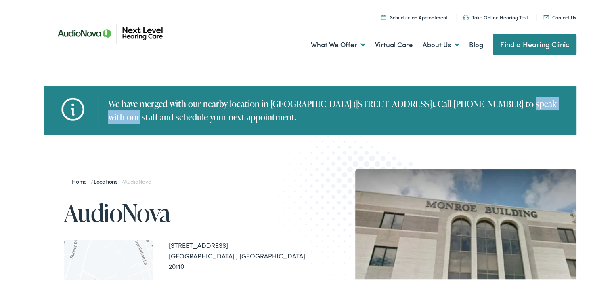 The image size is (614, 281). I want to click on h1: AudioNova, so click(187, 211).